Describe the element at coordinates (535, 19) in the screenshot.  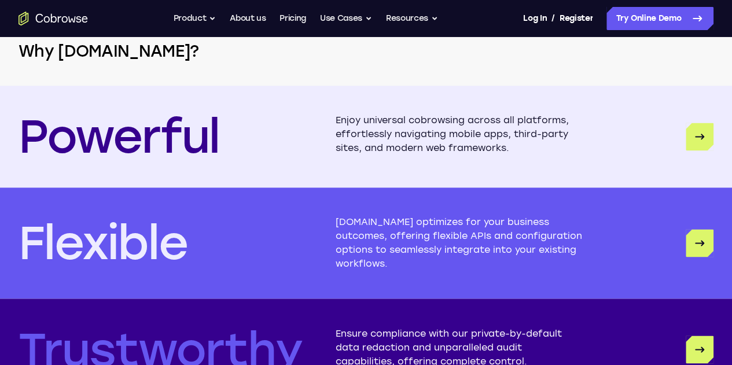
I see `a: Log In` at that location.